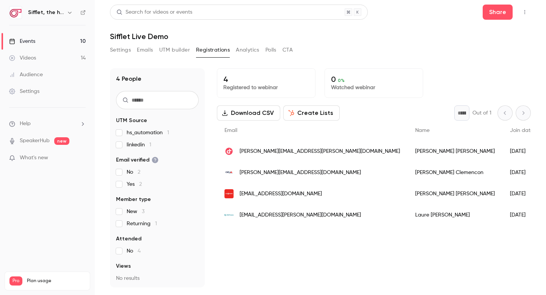 The width and height of the screenshot is (546, 295). Describe the element at coordinates (288, 50) in the screenshot. I see `button: CTA` at that location.